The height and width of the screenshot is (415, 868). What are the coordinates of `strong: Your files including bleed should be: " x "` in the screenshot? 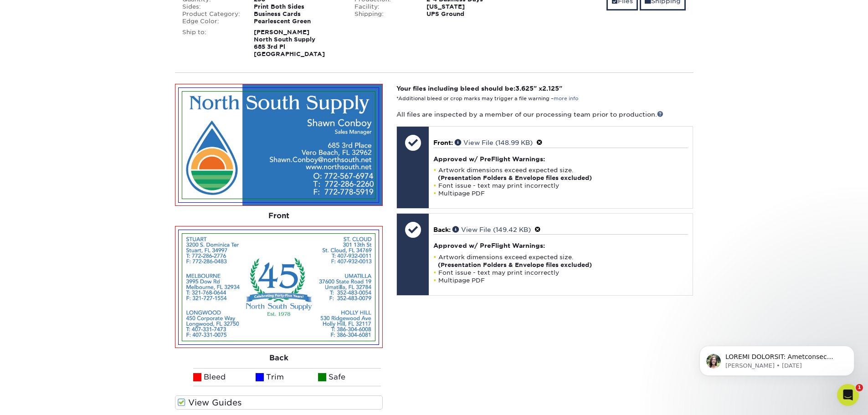 It's located at (479, 88).